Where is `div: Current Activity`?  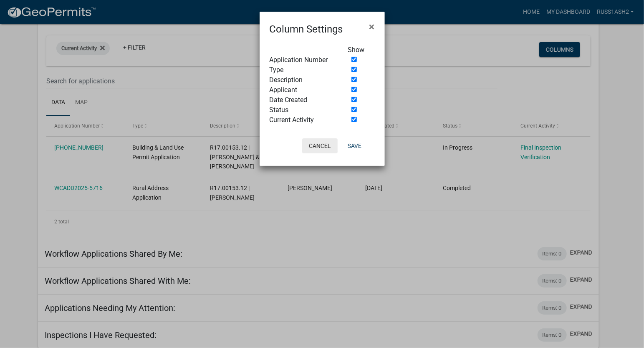 div: Current Activity is located at coordinates (303, 120).